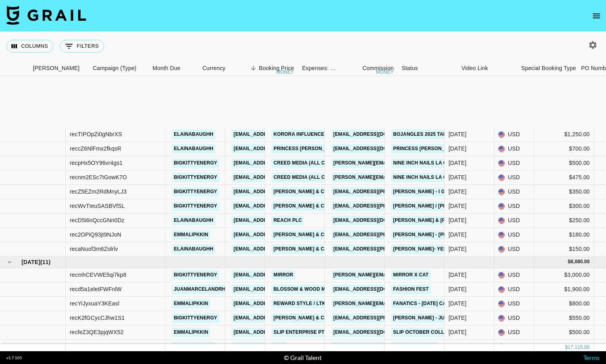 This screenshot has width=606, height=364. I want to click on span: ( 11 ), so click(45, 262).